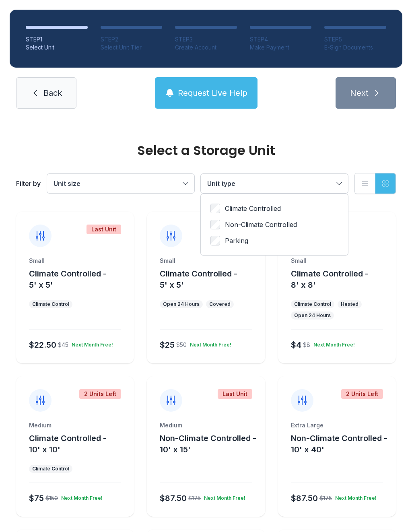 The height and width of the screenshot is (532, 412). What do you see at coordinates (307, 344) in the screenshot?
I see `div: $8` at bounding box center [307, 344].